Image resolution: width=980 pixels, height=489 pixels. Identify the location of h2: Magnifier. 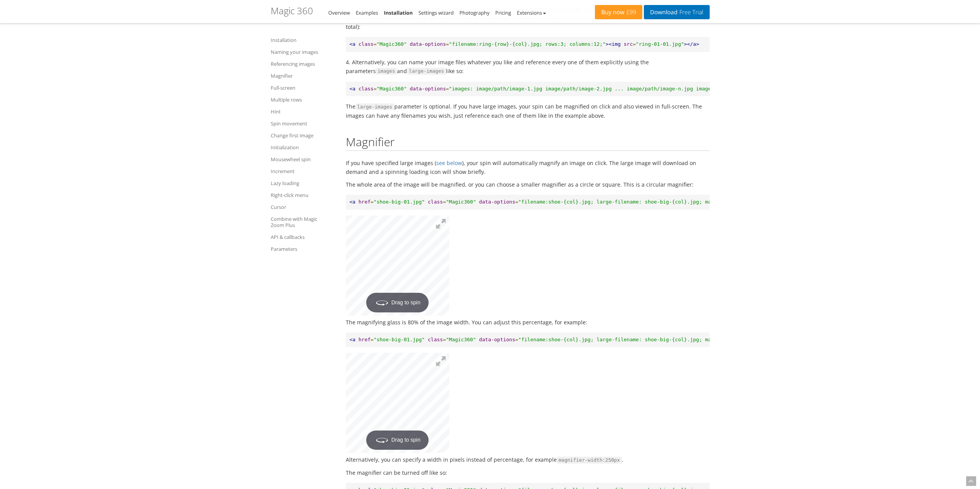
(528, 143).